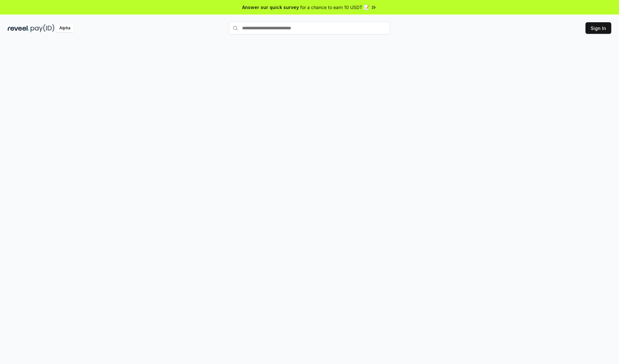 This screenshot has height=364, width=619. What do you see at coordinates (598, 28) in the screenshot?
I see `button: Sign In` at bounding box center [598, 28].